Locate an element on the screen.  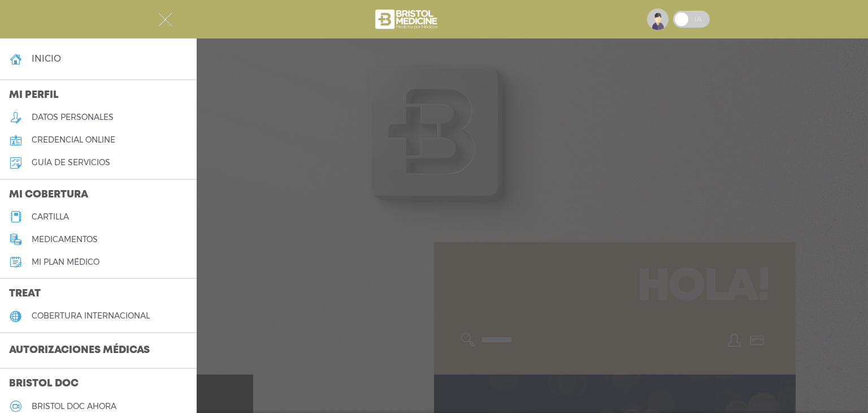
h5: guía de servicios is located at coordinates (70, 162).